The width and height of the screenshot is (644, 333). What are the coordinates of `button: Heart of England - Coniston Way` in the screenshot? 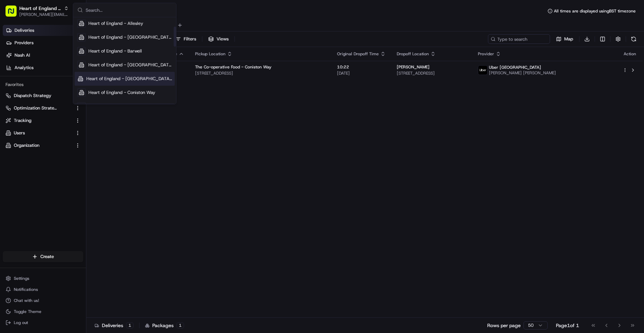 It's located at (40, 8).